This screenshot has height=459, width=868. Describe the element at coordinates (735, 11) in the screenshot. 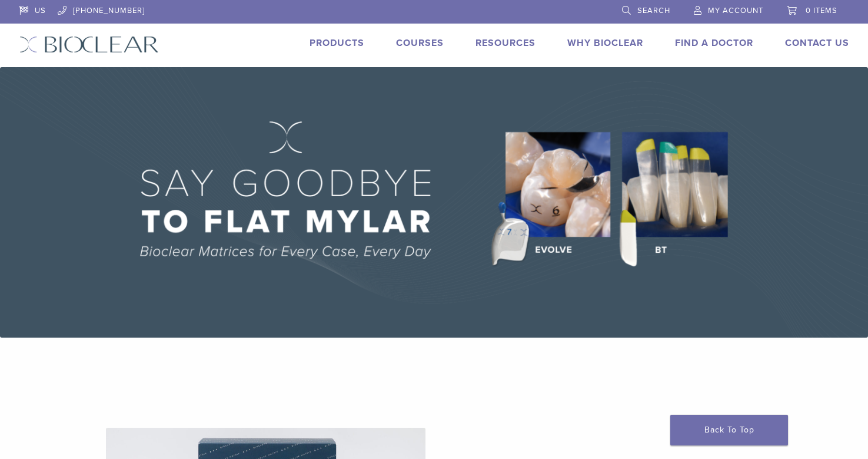

I see `span: My Account` at that location.